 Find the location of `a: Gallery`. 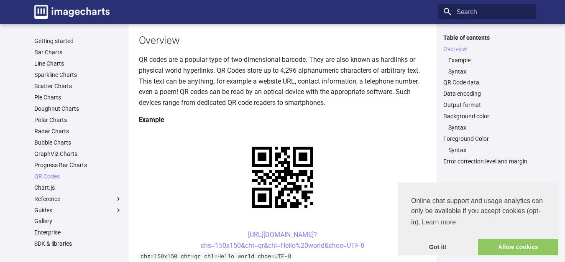

a: Gallery is located at coordinates (78, 221).